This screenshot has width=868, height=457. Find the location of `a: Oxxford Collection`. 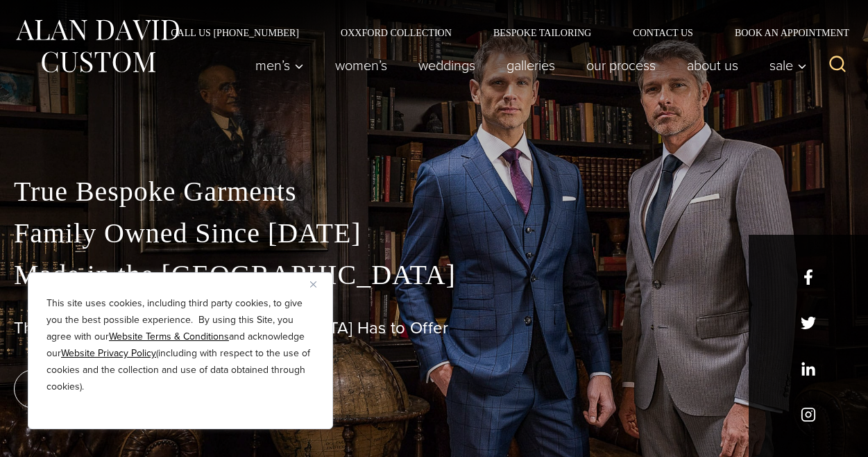

a: Oxxford Collection is located at coordinates (396, 33).